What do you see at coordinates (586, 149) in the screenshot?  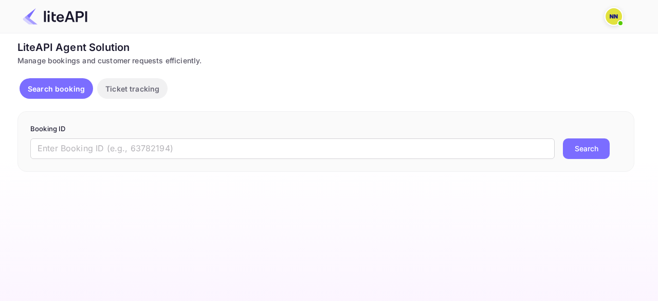 I see `button: Search` at bounding box center [586, 149].